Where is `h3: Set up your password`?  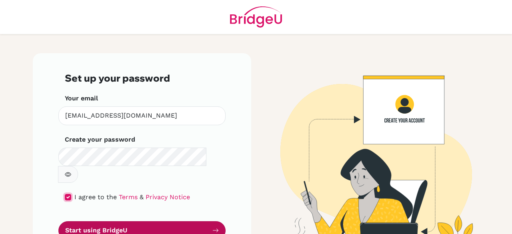
h3: Set up your password is located at coordinates (142, 78).